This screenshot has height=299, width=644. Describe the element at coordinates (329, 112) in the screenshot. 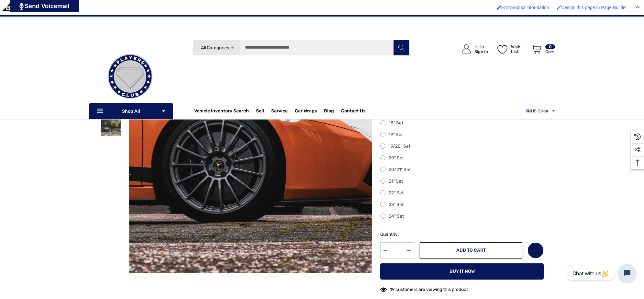

I see `a: Blog` at that location.